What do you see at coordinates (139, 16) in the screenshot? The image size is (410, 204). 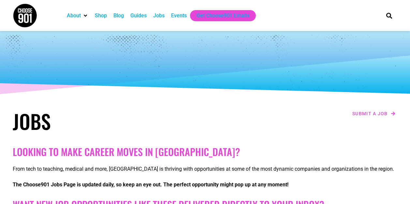 I see `div: Guides` at bounding box center [139, 16].